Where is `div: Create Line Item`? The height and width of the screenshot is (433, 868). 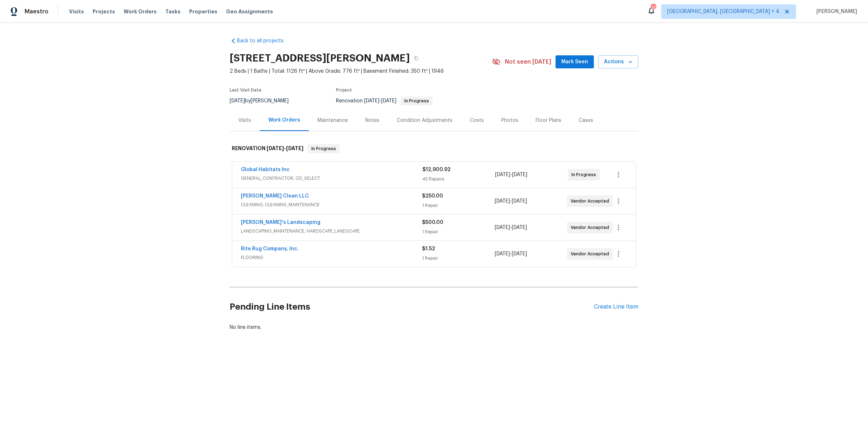 div: Create Line Item is located at coordinates (616, 307).